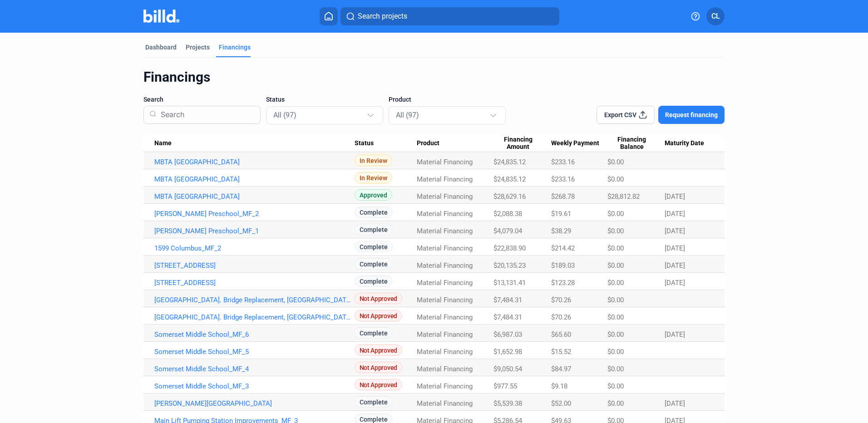 The image size is (868, 423). What do you see at coordinates (509, 248) in the screenshot?
I see `span: $22,838.90` at bounding box center [509, 248].